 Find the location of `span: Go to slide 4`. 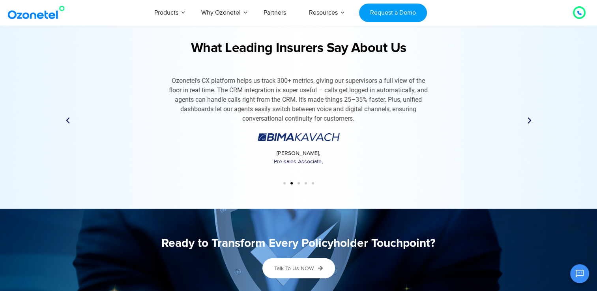

span: Go to slide 4 is located at coordinates (306, 184).